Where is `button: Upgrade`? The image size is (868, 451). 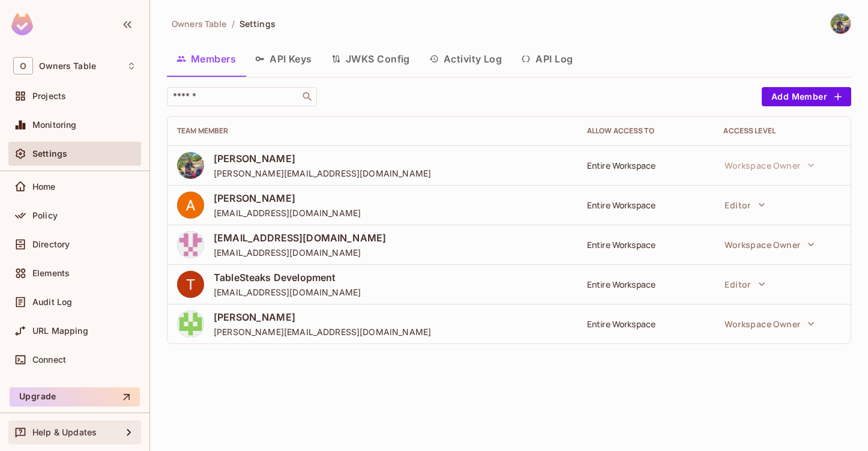 button: Upgrade is located at coordinates (75, 397).